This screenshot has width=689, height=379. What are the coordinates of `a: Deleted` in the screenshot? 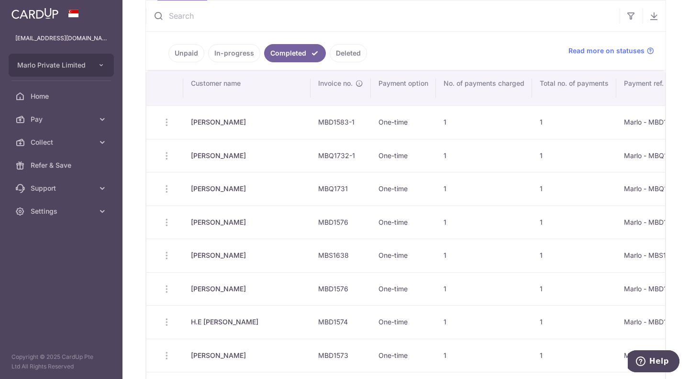 It's located at (349, 53).